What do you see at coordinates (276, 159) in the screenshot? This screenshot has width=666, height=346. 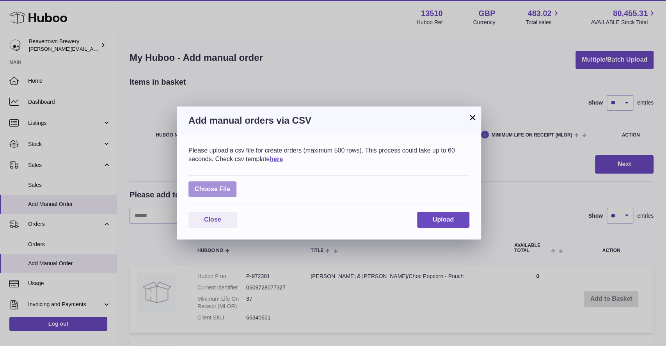 I see `a: here` at bounding box center [276, 159].